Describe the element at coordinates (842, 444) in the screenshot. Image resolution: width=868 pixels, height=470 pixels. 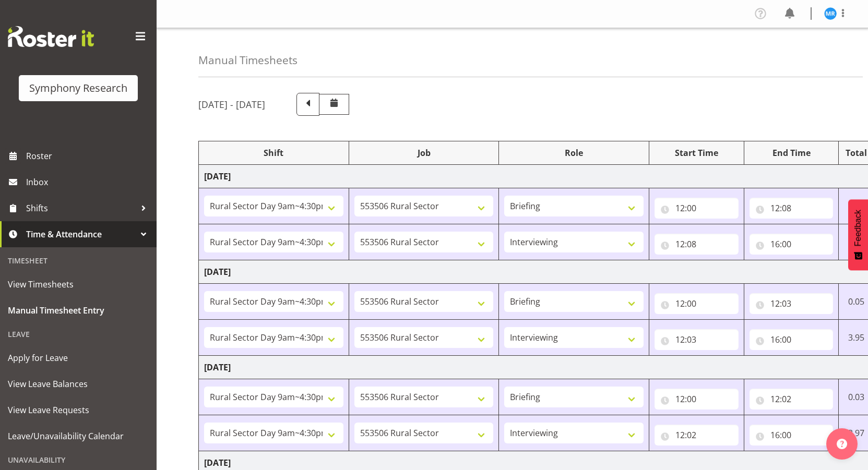
I see `img: help-xxl-2.png` at that location.